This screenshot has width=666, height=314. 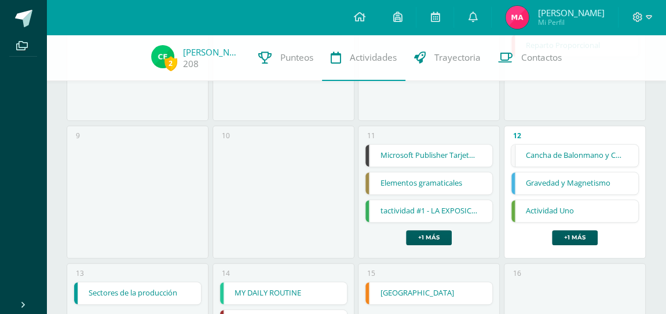 I want to click on a: 208, so click(x=191, y=64).